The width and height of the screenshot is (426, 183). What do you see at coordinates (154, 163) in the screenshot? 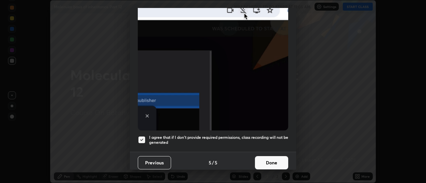
I see `button: Previous` at bounding box center [154, 163].